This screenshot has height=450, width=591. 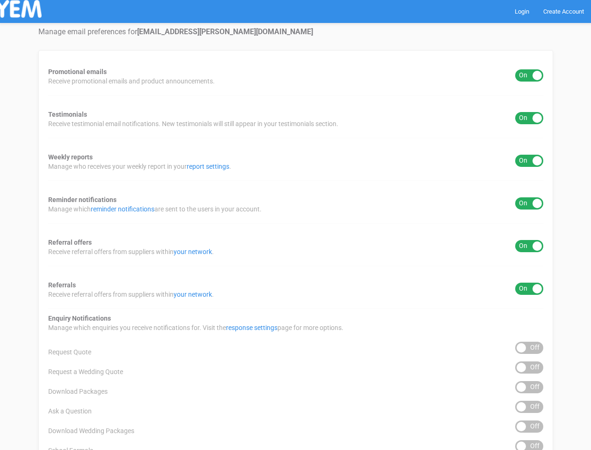 I want to click on strong: Enquiry Notifications, so click(x=80, y=318).